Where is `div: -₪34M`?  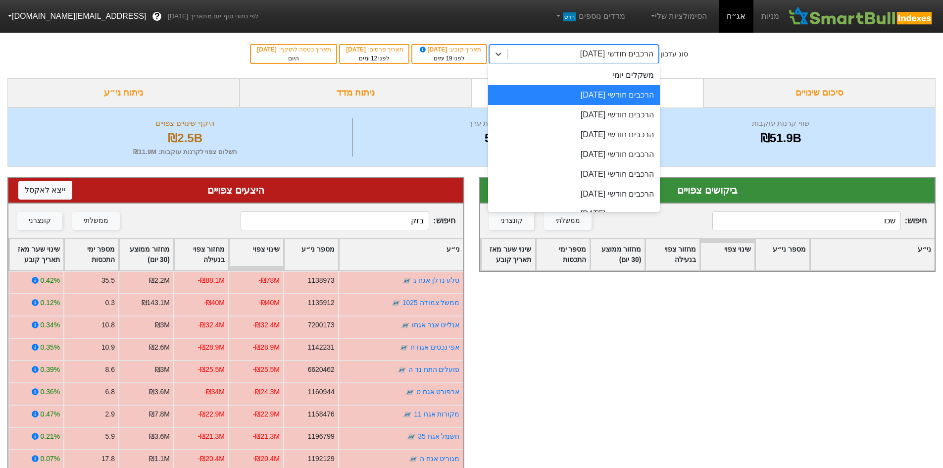
div: -₪34M is located at coordinates (214, 392).